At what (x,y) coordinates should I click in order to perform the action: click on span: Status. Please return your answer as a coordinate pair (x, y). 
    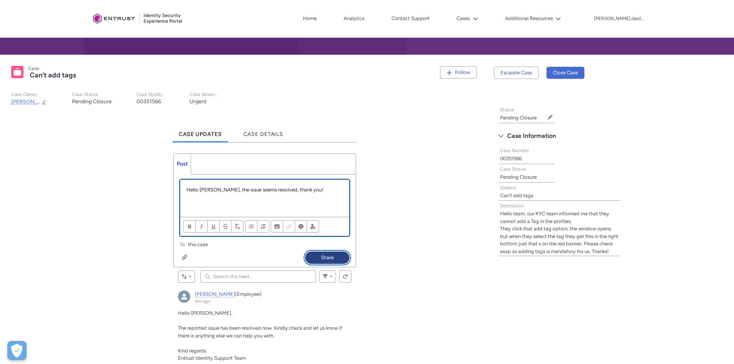
    Looking at the image, I should click on (507, 110).